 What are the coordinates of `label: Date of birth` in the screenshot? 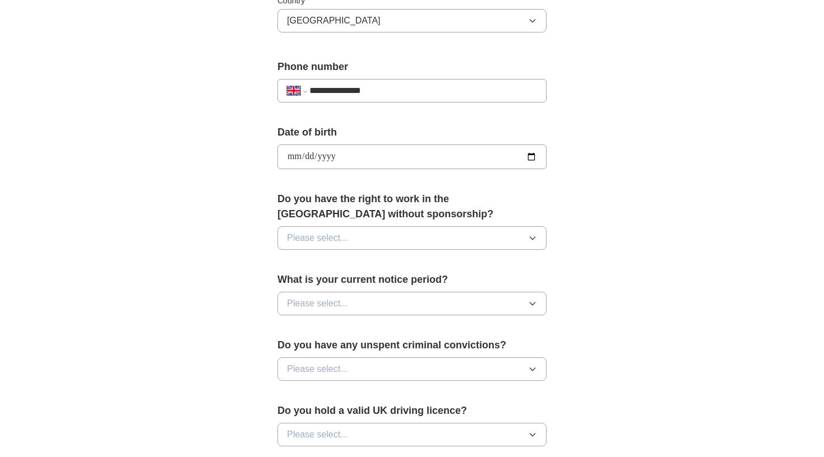 It's located at (412, 132).